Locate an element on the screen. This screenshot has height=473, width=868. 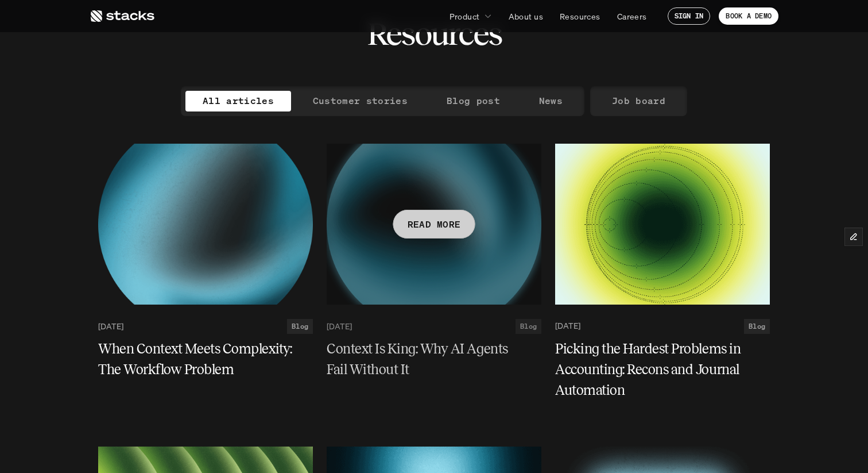
a: Blog post is located at coordinates (473, 101).